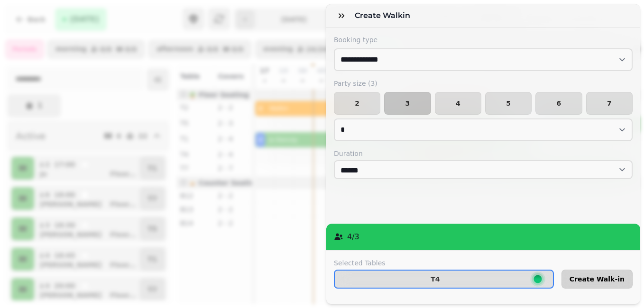 The image size is (644, 308). What do you see at coordinates (353, 237) in the screenshot?
I see `p: 4 / 3` at bounding box center [353, 237].